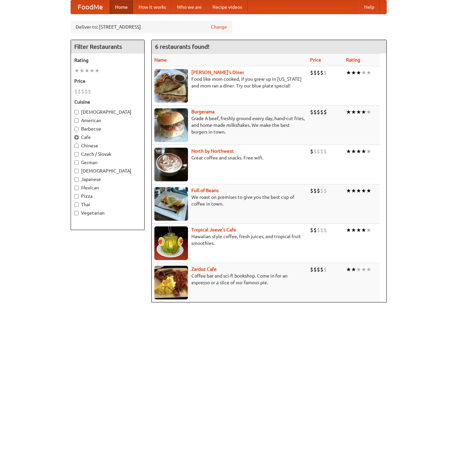  What do you see at coordinates (108, 146) in the screenshot?
I see `label: Chinese` at bounding box center [108, 146].